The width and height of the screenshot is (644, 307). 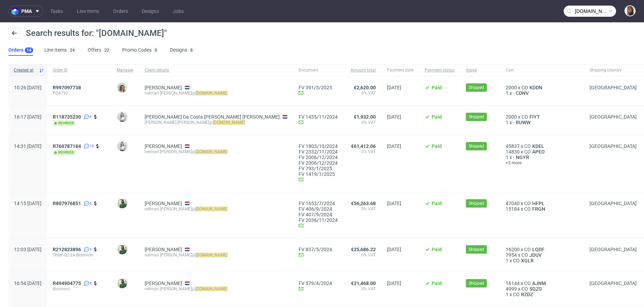 I want to click on span: 3, so click(x=91, y=250).